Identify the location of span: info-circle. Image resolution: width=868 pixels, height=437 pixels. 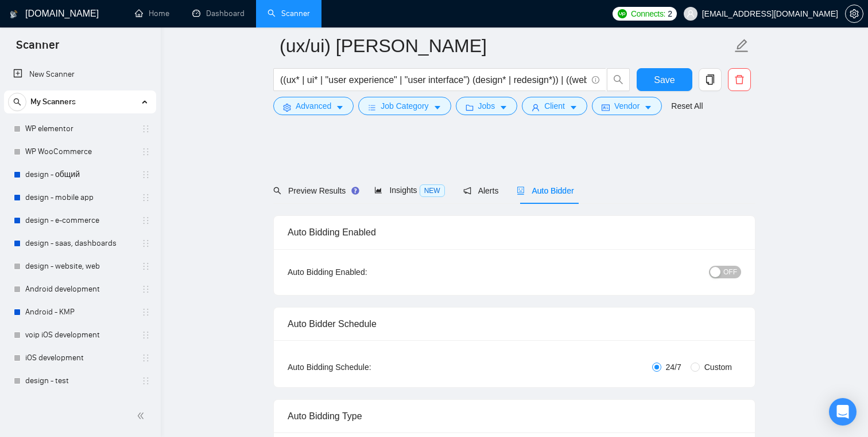
(595, 80).